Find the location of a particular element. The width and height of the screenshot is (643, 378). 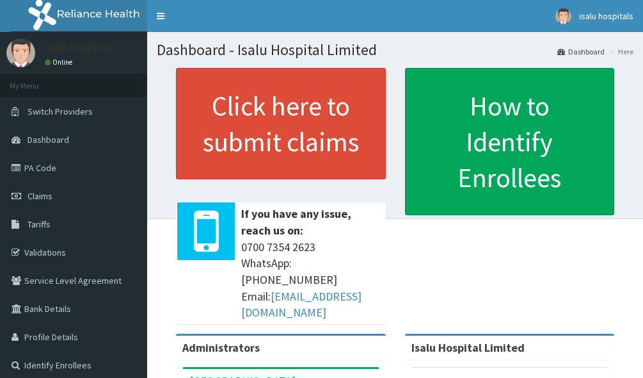

a: How to Identify Enrollees is located at coordinates (510, 141).